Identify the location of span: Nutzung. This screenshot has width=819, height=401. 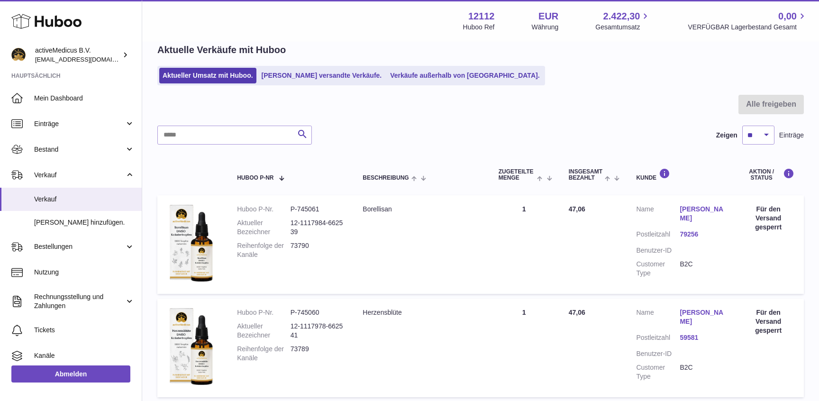
(84, 272).